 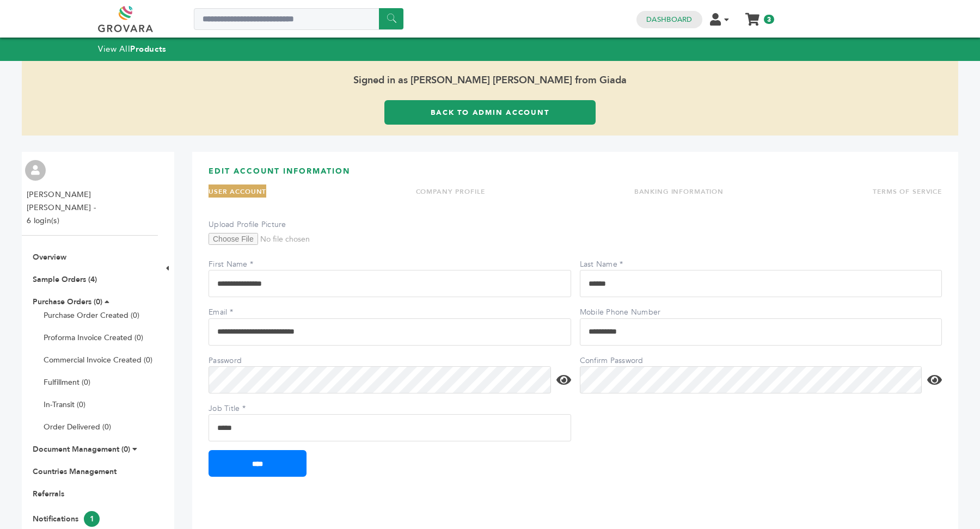 What do you see at coordinates (98, 360) in the screenshot?
I see `a: Commercial Invoice Created (0)` at bounding box center [98, 360].